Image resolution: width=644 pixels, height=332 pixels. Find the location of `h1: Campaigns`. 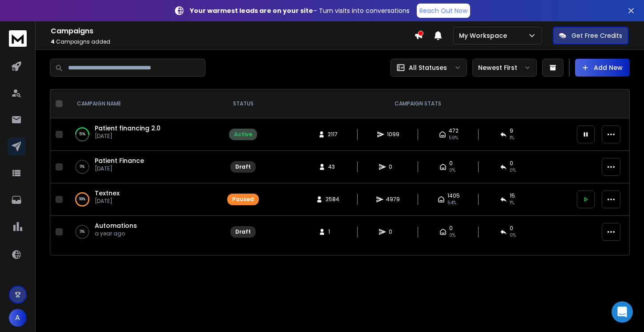

h1: Campaigns is located at coordinates (232, 31).